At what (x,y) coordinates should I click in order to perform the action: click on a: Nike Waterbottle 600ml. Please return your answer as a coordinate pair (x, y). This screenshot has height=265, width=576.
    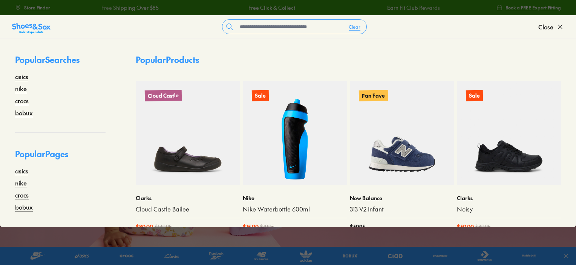
    Looking at the image, I should click on (295, 209).